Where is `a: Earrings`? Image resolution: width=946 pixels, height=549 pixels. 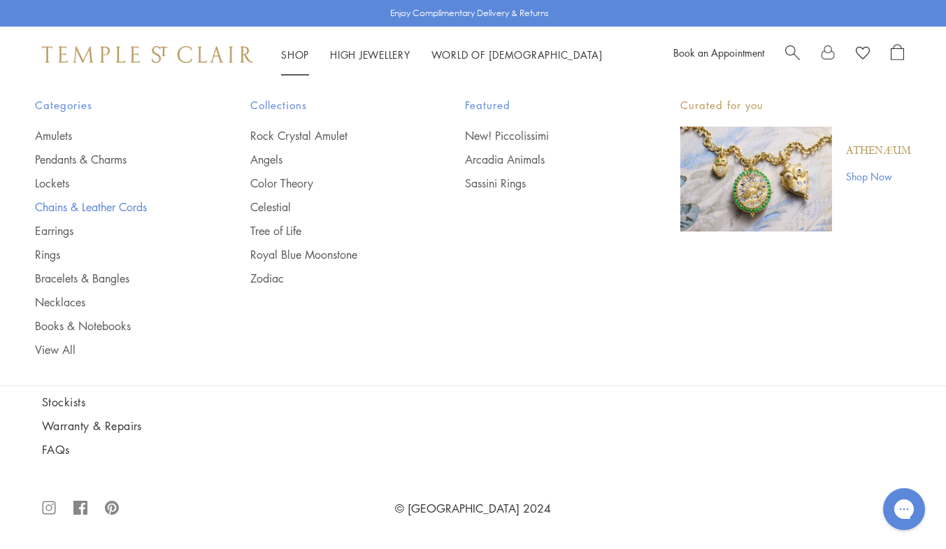
a: Earrings is located at coordinates (115, 231).